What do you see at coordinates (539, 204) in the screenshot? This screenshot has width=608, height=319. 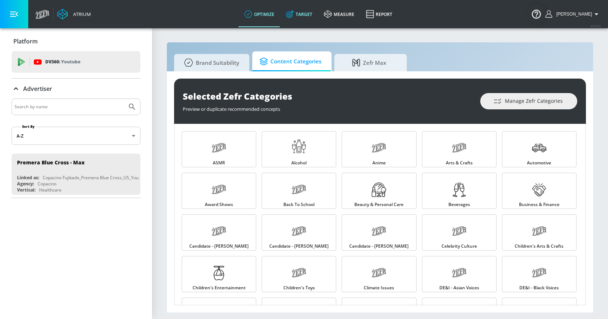 I see `span: Business & Finance` at bounding box center [539, 204].